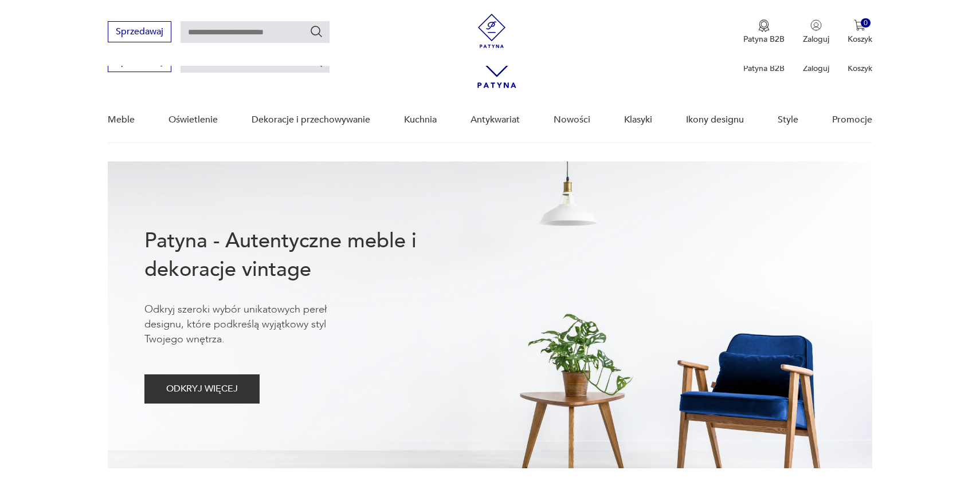  I want to click on p: Odkryj szeroki wybór unikatowych pereł designu, które podkreślą wyjątkowy styl Twojego wnętrza., so click(253, 325).